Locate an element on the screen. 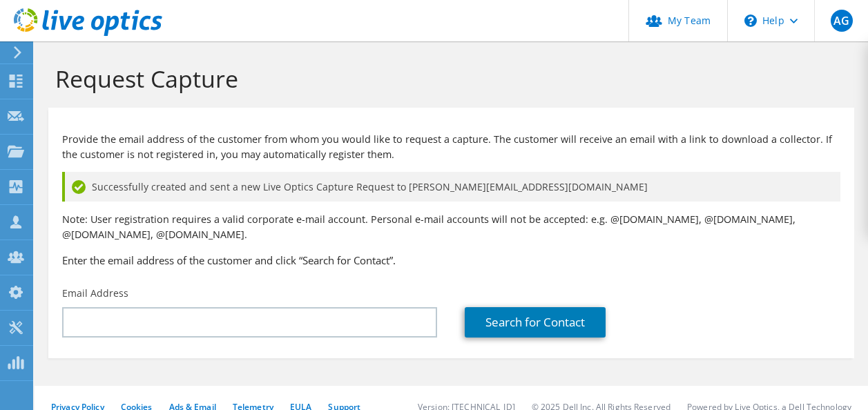 The width and height of the screenshot is (868, 410). p: Note: User registration requires a valid corporate e-mail account. Personal e-mail accounts will ... is located at coordinates (451, 227).